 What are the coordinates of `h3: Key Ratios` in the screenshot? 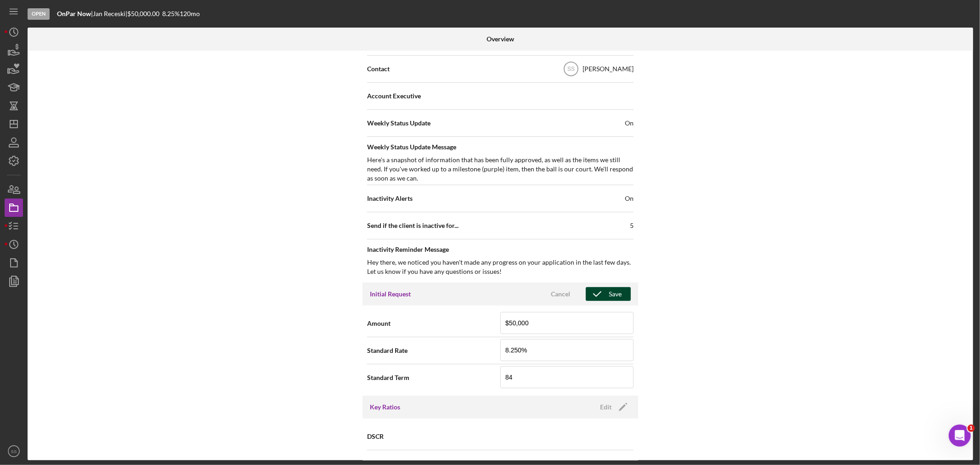 It's located at (385, 407).